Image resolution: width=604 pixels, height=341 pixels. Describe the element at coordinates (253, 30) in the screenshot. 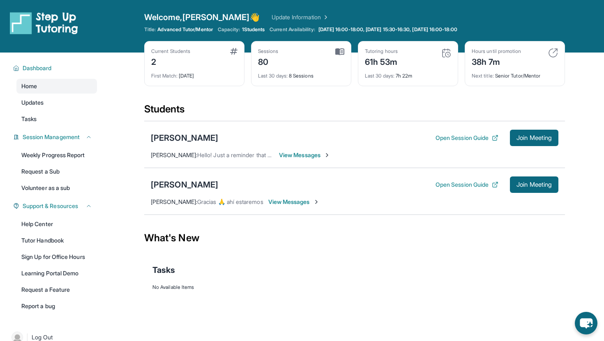

I see `span: 1 Students` at that location.